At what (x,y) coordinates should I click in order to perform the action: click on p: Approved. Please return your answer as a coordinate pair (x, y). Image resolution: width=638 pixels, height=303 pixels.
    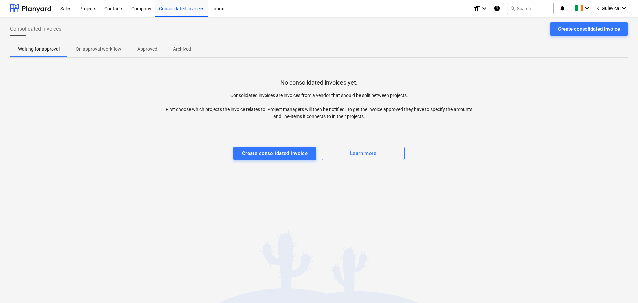
    Looking at the image, I should click on (147, 49).